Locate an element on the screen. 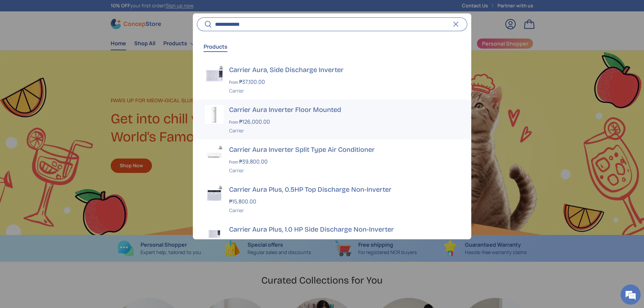 Image resolution: width=644 pixels, height=308 pixels. a: carrier-aura-plus-non-inverter-window-type-side-discharge-aircon-unit-full-view-concepstore Carri... is located at coordinates (332, 239).